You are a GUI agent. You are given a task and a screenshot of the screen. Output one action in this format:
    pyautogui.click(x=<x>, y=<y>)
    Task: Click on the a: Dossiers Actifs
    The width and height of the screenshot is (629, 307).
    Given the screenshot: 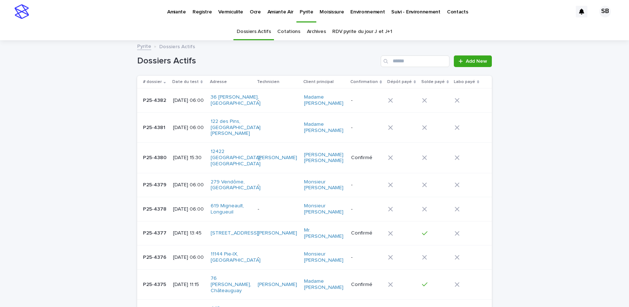 What is the action you would take?
    pyautogui.click(x=254, y=31)
    